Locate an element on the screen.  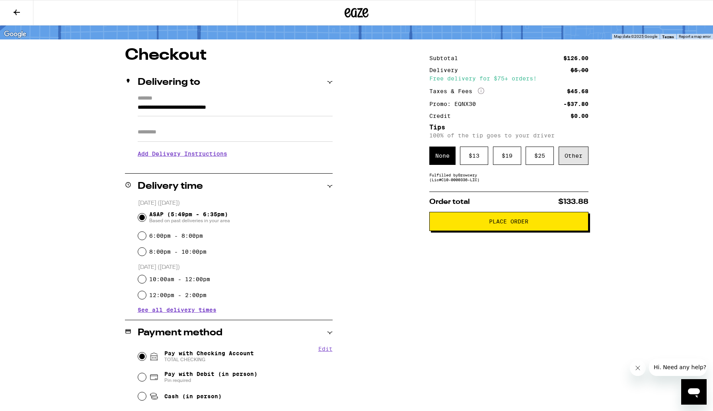
div: $0.00 is located at coordinates (579, 116).